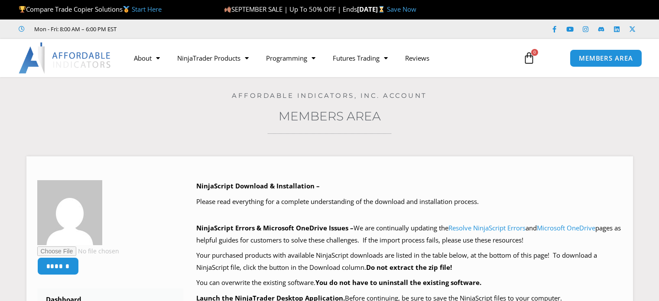 The width and height of the screenshot is (659, 301). What do you see at coordinates (402, 9) in the screenshot?
I see `a: Save Now` at bounding box center [402, 9].